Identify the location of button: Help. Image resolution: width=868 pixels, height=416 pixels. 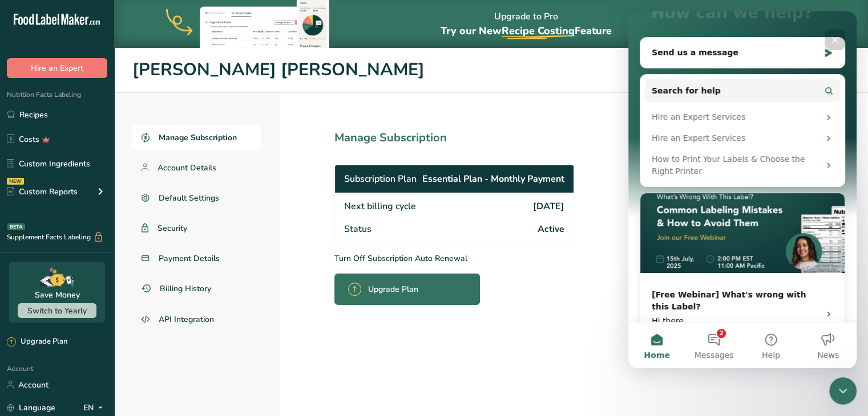
(143, 334).